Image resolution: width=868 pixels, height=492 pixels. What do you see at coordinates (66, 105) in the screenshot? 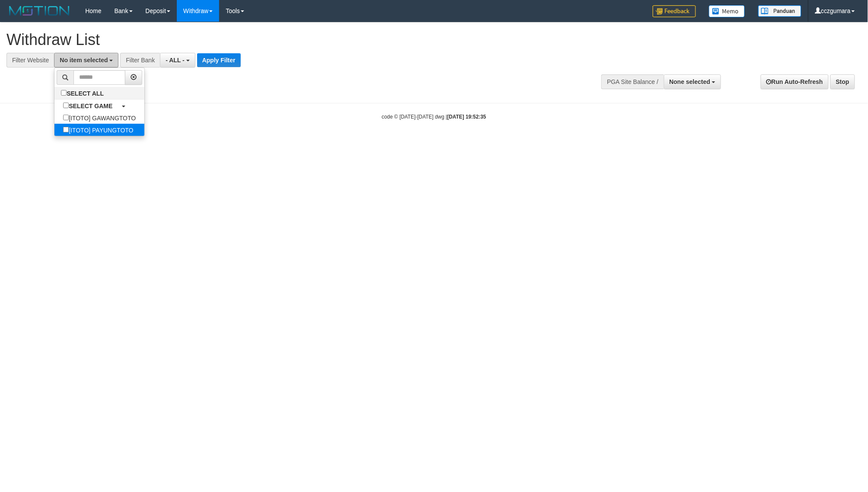
I see `input: SELECT GAME` at bounding box center [66, 105].